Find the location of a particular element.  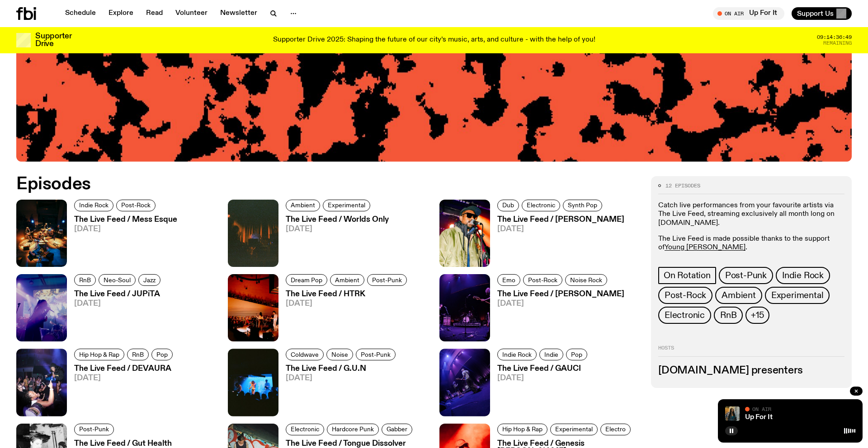

a: Volunteer is located at coordinates (191, 14).